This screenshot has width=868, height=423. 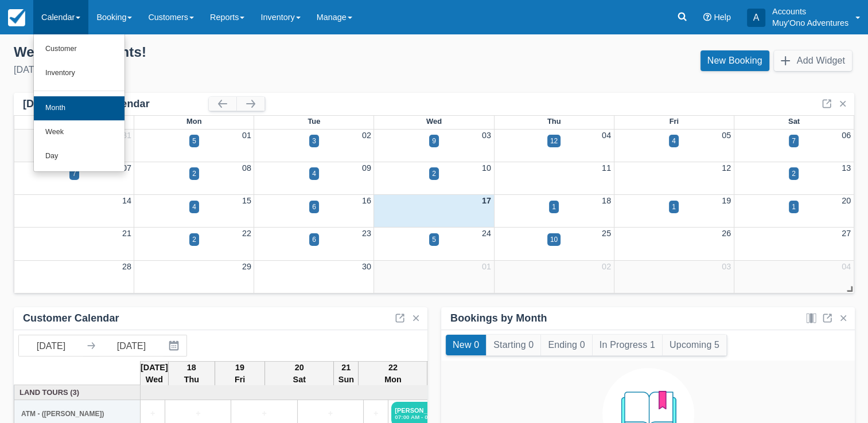 What do you see at coordinates (79, 108) in the screenshot?
I see `a: Month` at bounding box center [79, 108].